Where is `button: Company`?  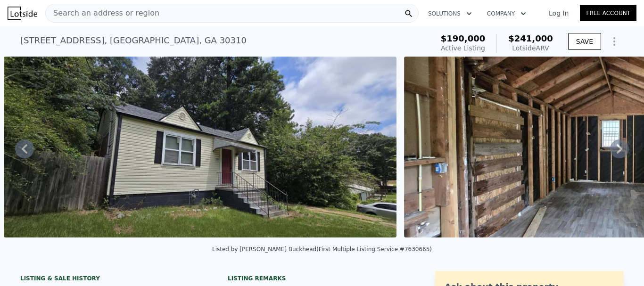 button: Company is located at coordinates (506, 14).